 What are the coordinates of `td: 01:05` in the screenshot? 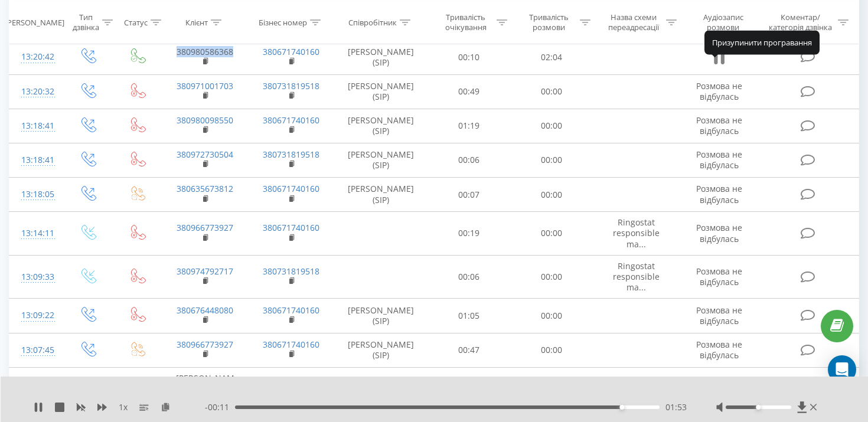 It's located at (468, 316).